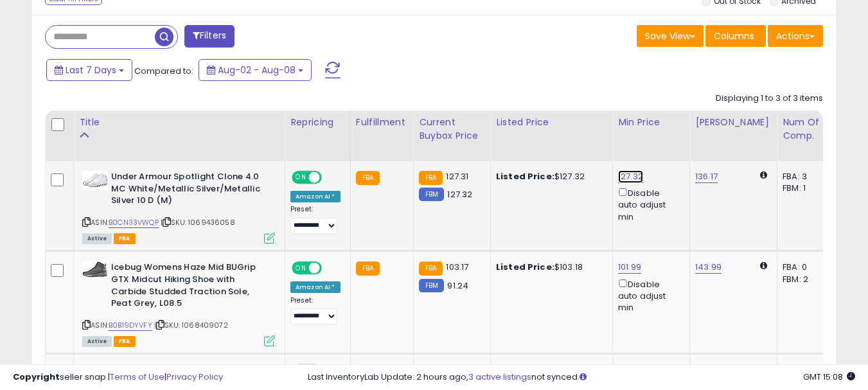 Image resolution: width=868 pixels, height=390 pixels. Describe the element at coordinates (189, 287) in the screenshot. I see `b: Icebug Womens Haze Mid BUGrip GTX Midcut Hiking Shoe with Carbide Studded Traction Sole, Peat Gre...` at that location.